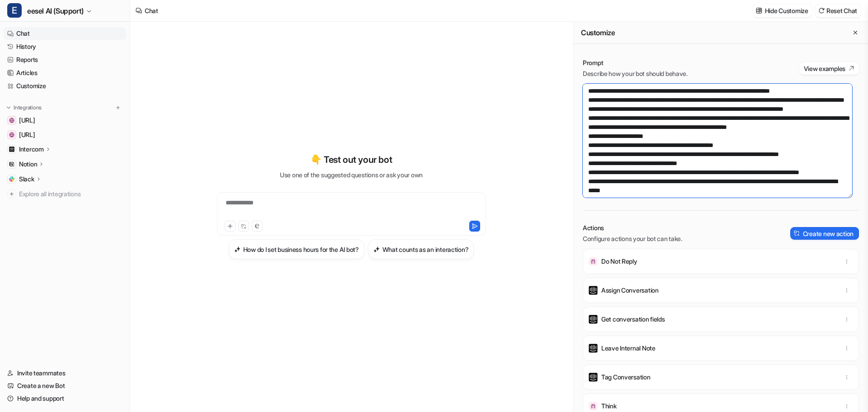 Image resolution: width=868 pixels, height=412 pixels. What do you see at coordinates (65, 398) in the screenshot?
I see `a: Help and support` at bounding box center [65, 398].